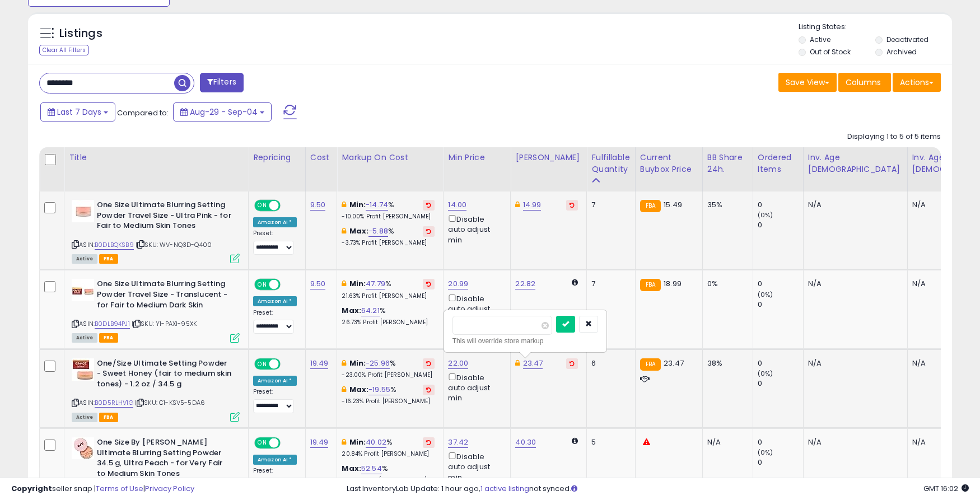 The height and width of the screenshot is (500, 980). Describe the element at coordinates (114, 402) in the screenshot. I see `a: B0D5RLHV1G` at that location.